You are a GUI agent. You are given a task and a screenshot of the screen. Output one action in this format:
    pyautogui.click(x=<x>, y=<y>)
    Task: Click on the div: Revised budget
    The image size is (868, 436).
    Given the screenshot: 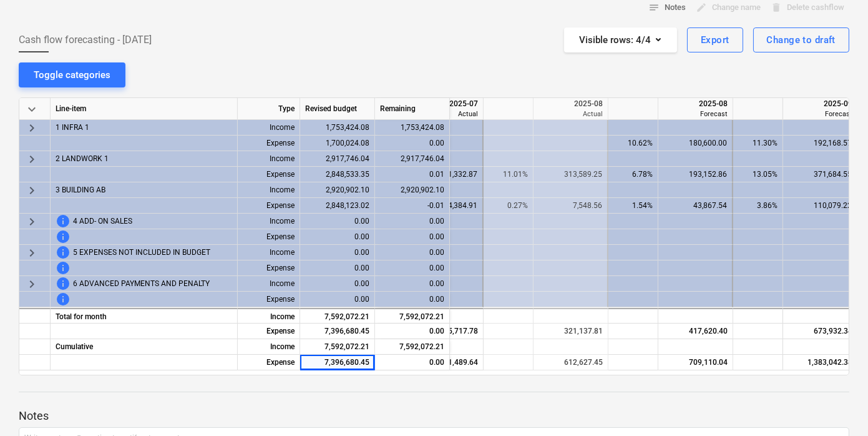 What is the action you would take?
    pyautogui.click(x=338, y=109)
    